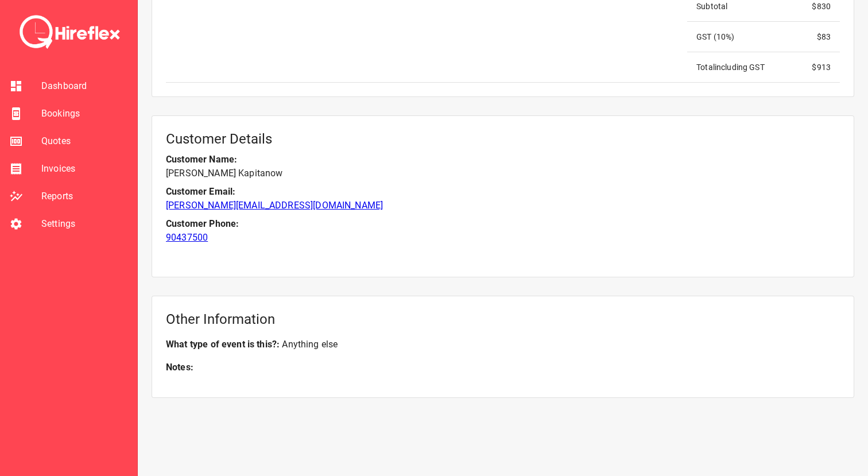 The width and height of the screenshot is (868, 476). I want to click on span: Settings, so click(85, 224).